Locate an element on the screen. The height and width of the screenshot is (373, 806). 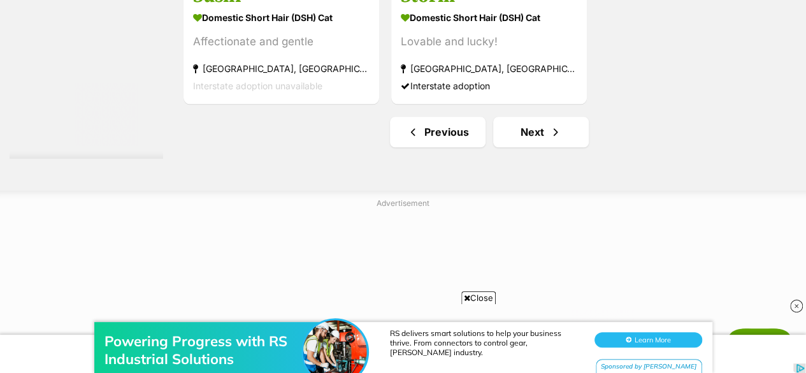
div: Interstate adoption is located at coordinates (489, 85).